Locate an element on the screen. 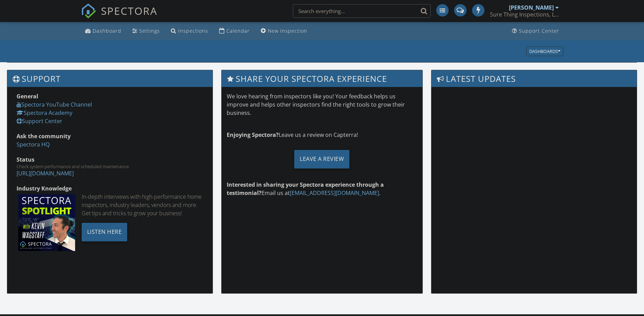 The image size is (644, 316). a: Leave a Review is located at coordinates (322, 159).